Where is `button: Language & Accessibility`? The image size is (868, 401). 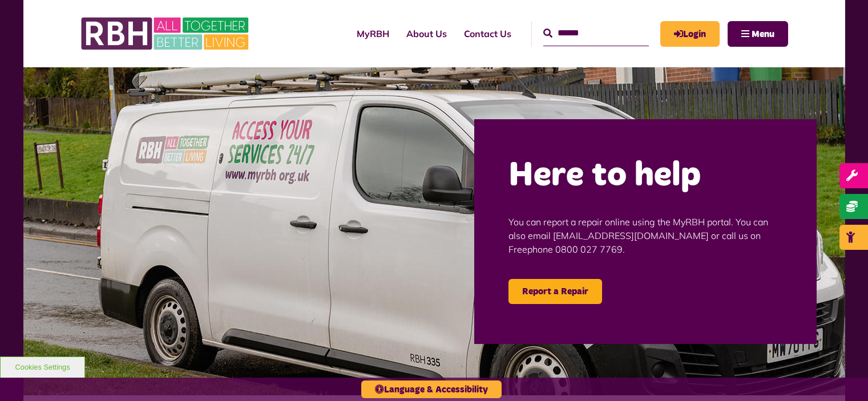
button: Language & Accessibility is located at coordinates (432, 389).